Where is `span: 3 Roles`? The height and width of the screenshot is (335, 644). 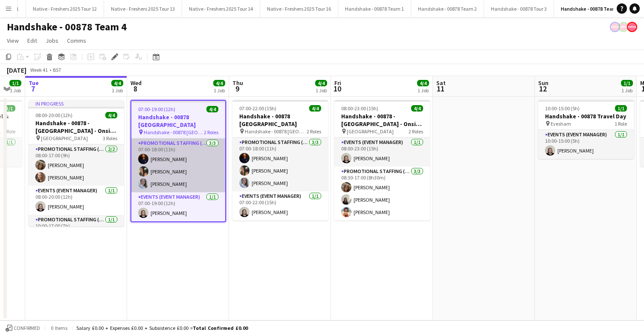
span: 3 Roles is located at coordinates (110, 138).